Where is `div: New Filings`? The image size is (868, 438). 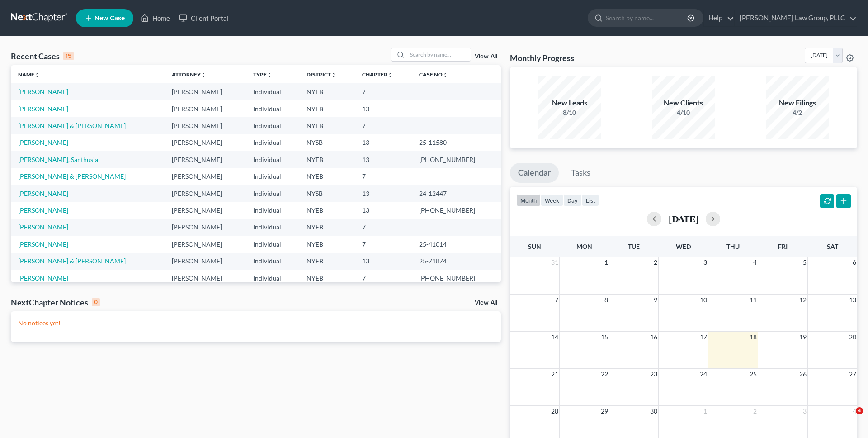 div: New Filings is located at coordinates (797, 103).